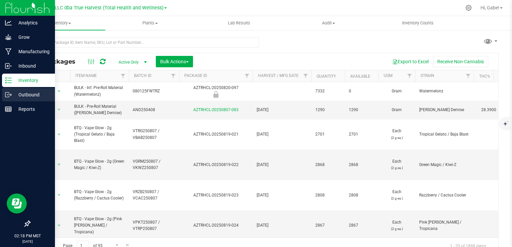  What do you see at coordinates (144, 43) in the screenshot?
I see `input: Search Package ID, Item Name, SKU, Lot or Part Number...` at bounding box center [144, 43].